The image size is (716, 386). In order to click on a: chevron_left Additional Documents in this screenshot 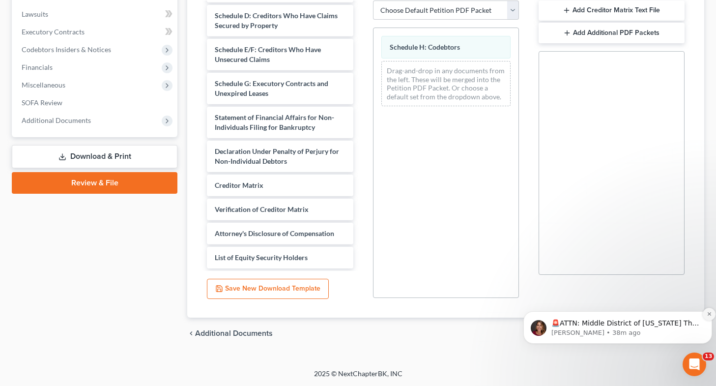, I will do `click(230, 333)`.